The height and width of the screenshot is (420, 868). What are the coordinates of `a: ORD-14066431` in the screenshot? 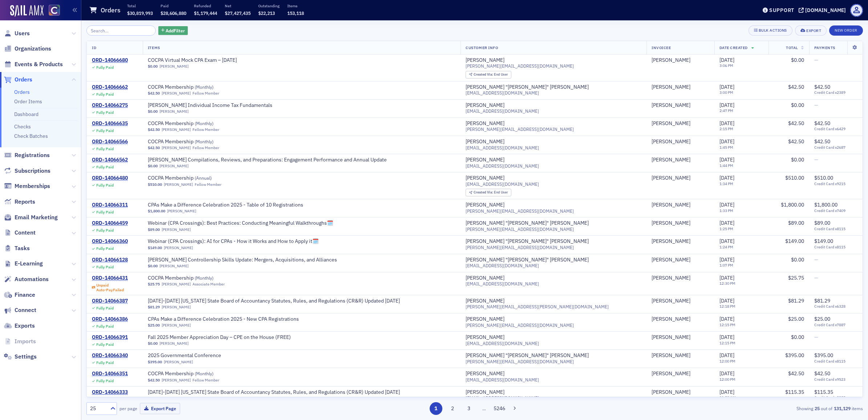 It's located at (110, 278).